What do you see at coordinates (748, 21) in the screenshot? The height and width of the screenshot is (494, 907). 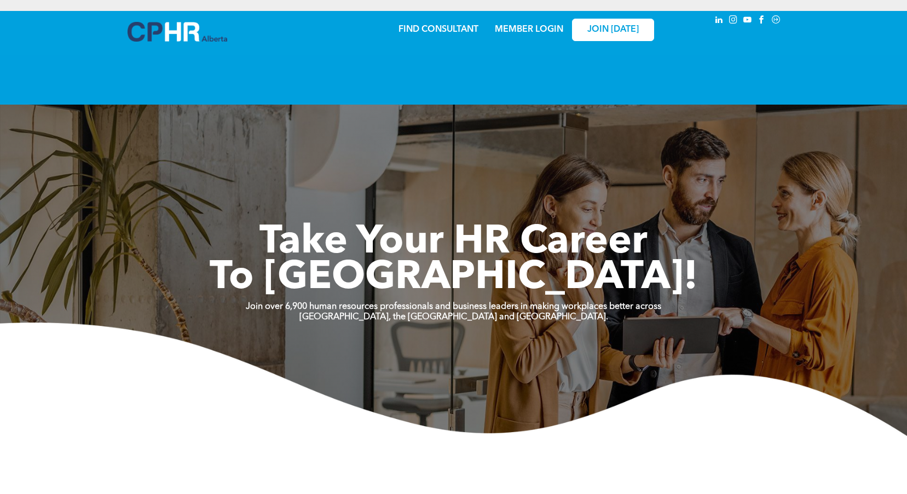 I see `a: youtube` at bounding box center [748, 21].